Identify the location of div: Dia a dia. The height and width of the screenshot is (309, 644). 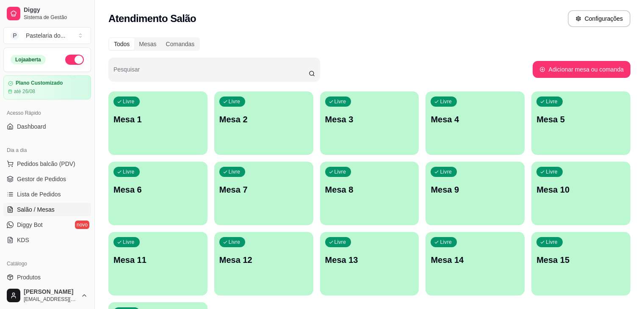
(47, 150).